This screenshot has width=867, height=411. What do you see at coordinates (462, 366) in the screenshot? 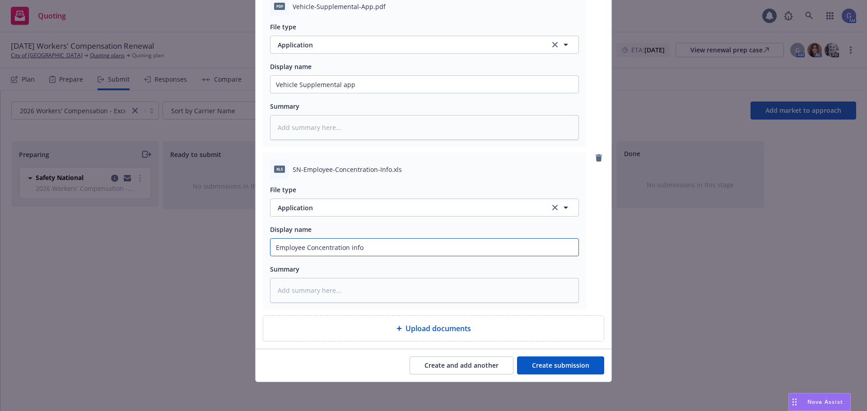
I see `button: Create and add another` at bounding box center [462, 366].